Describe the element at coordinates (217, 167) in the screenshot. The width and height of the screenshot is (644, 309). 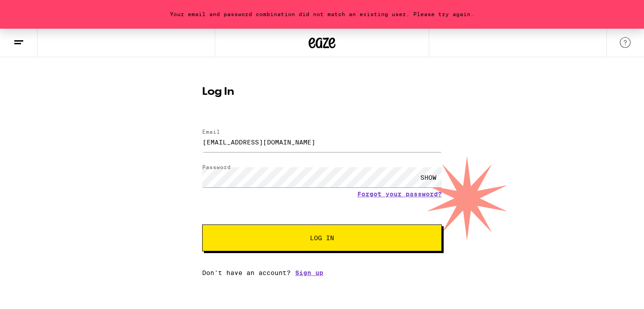
I see `label: Password` at that location.